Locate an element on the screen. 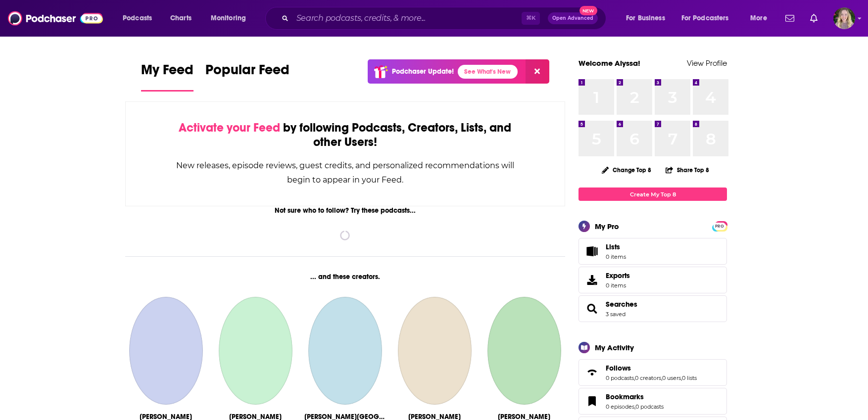 This screenshot has width=868, height=420. span: New is located at coordinates (588, 10).